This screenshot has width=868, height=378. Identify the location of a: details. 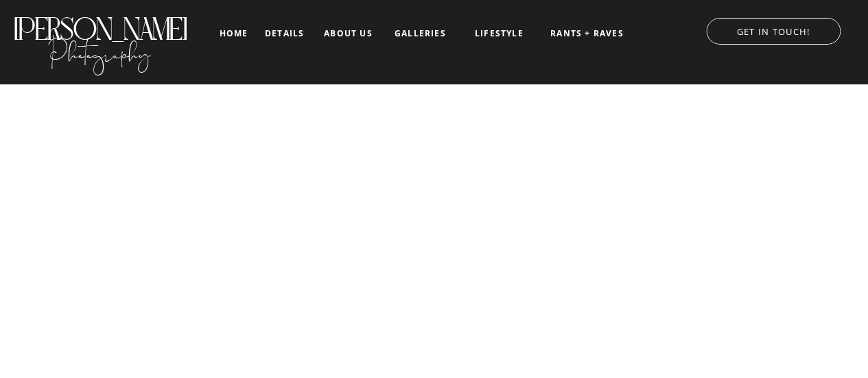
(284, 33).